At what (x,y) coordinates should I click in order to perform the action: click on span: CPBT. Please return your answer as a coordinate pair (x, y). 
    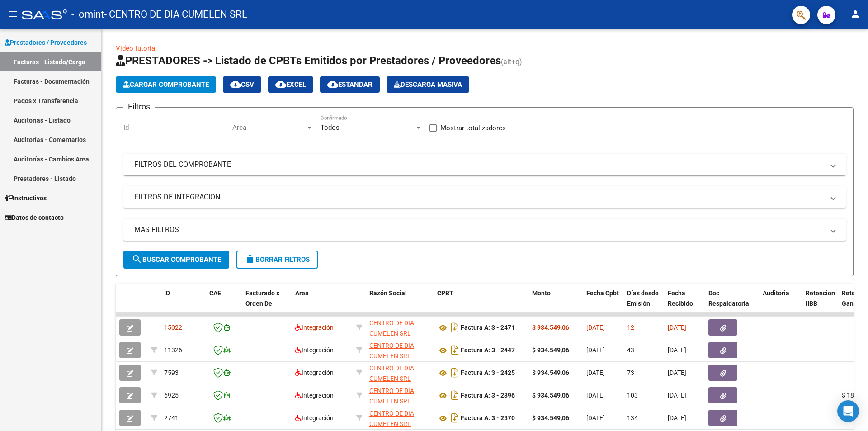
    Looking at the image, I should click on (445, 293).